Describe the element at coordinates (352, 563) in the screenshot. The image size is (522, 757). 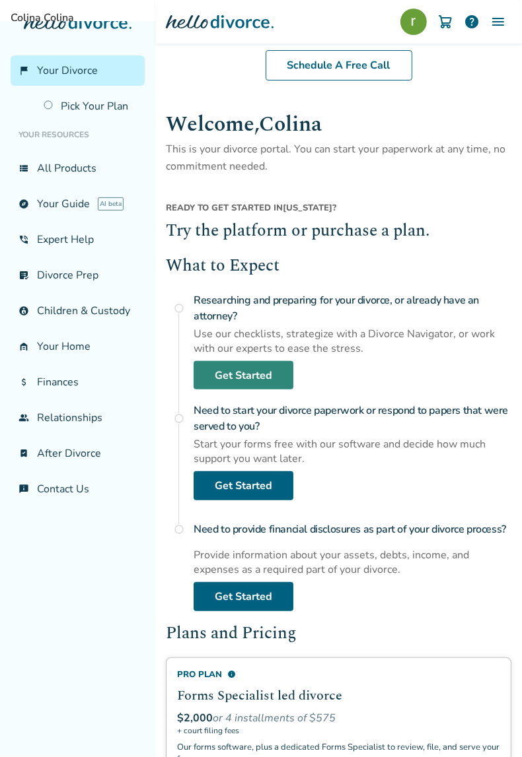
I see `div: Provide information about your assets, debts, income, and expenses as a required part of your div...` at that location.